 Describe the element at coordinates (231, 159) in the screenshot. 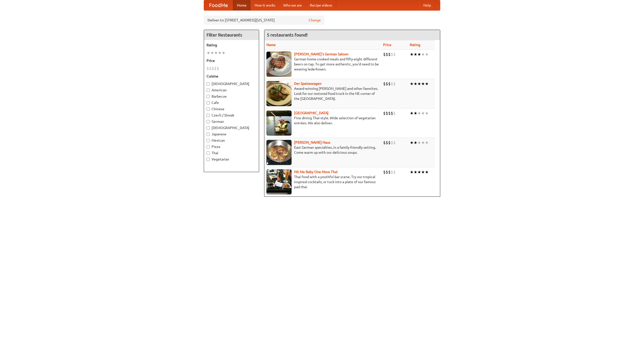

I see `label: Vegetarian` at that location.